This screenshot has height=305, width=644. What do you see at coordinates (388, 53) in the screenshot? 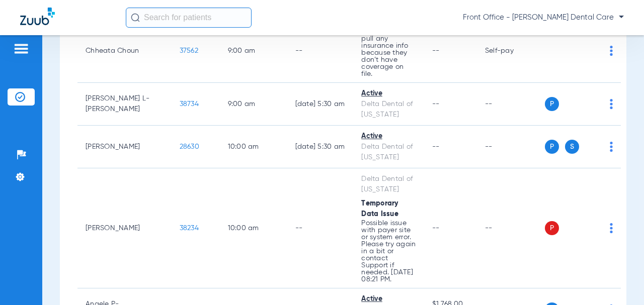
I see `p: We couldn’t pull any insurance info because they don’t have coverage on file.` at bounding box center [388, 53].